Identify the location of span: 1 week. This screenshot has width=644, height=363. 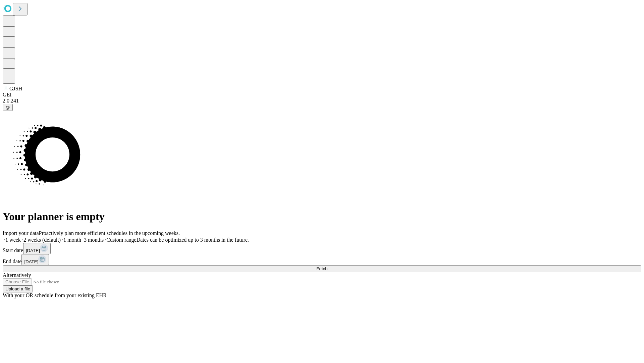
(13, 240).